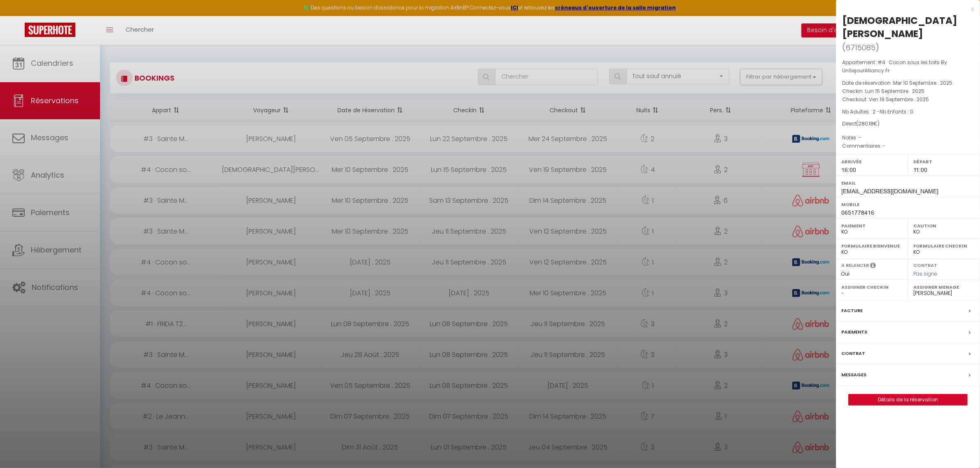 The height and width of the screenshot is (468, 980). Describe the element at coordinates (908, 183) in the screenshot. I see `label: Email` at that location.